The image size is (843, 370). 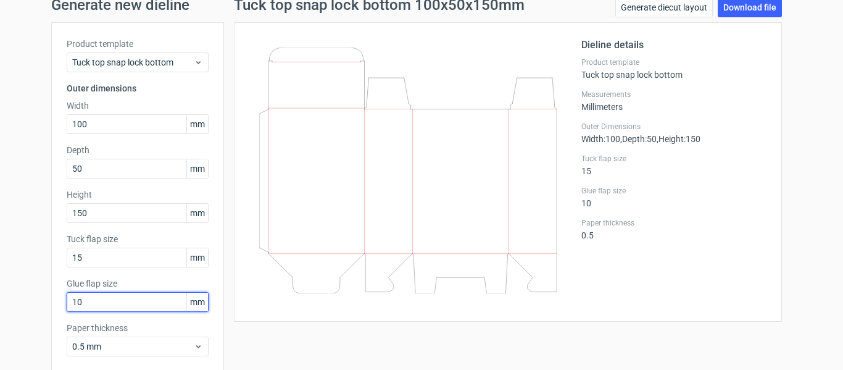 I want to click on div: Millimeters, so click(x=674, y=101).